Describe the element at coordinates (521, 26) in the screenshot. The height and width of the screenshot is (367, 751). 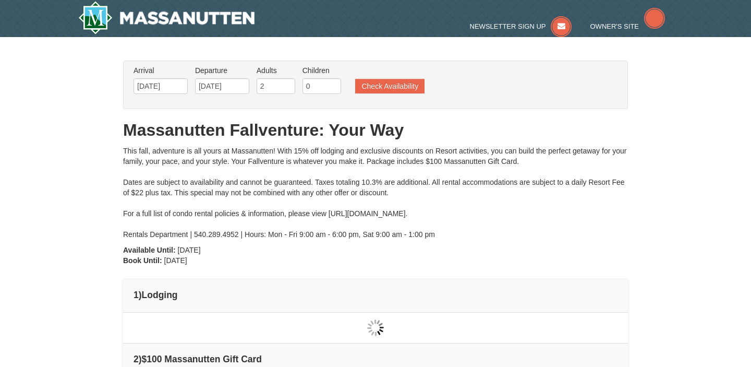
I see `a: Newsletter Sign Up` at that location.